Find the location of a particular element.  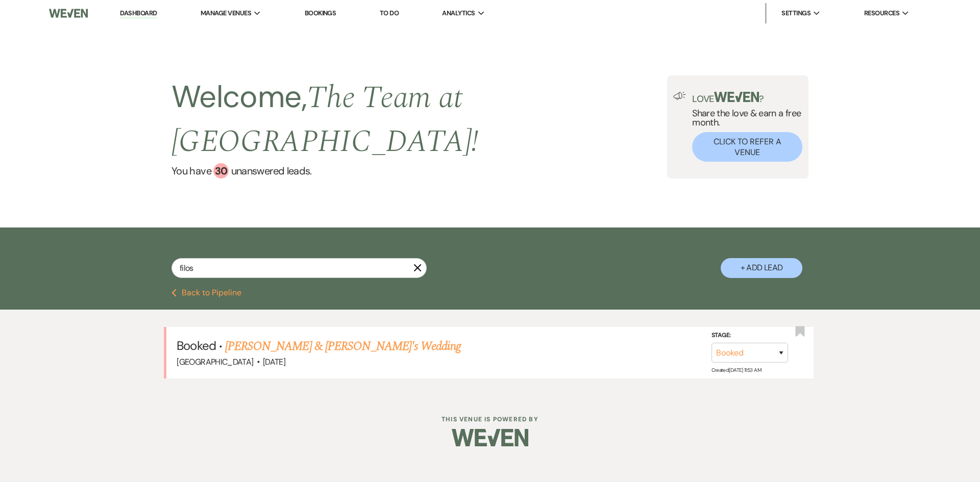

button: Back to Pipeline is located at coordinates (206, 293).